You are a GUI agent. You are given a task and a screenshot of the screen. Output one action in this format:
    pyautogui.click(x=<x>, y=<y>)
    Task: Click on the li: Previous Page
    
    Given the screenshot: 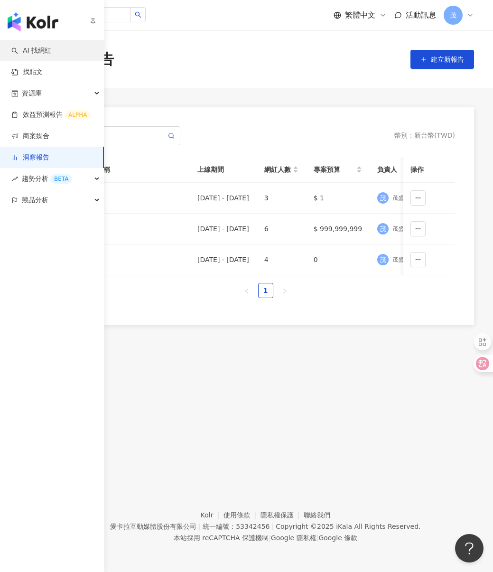 What is the action you would take?
    pyautogui.click(x=247, y=291)
    